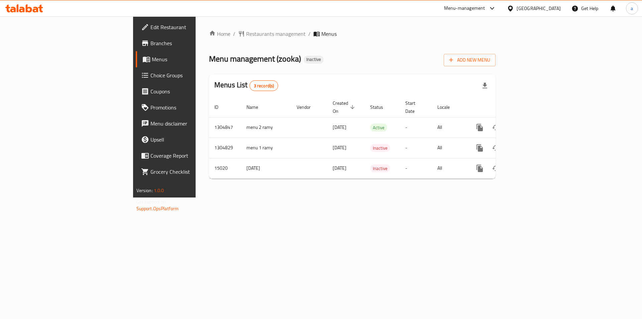 This screenshot has width=642, height=319. What do you see at coordinates (470, 60) in the screenshot?
I see `button: Add New Menu` at bounding box center [470, 60].